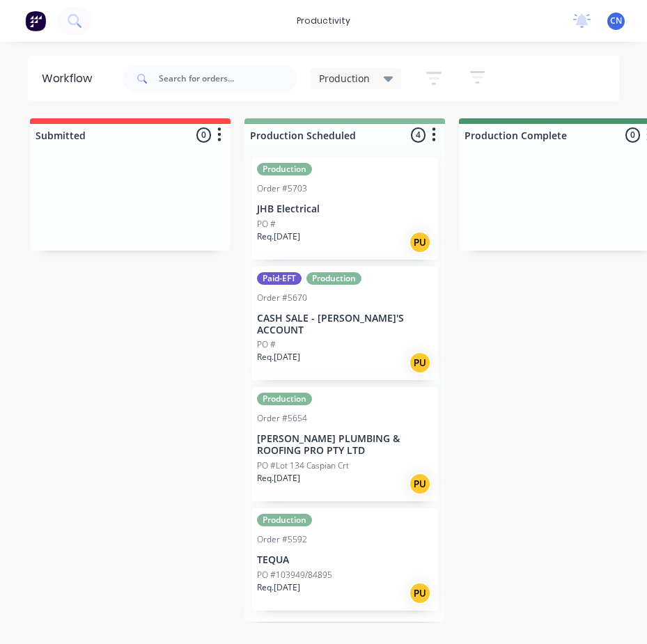  What do you see at coordinates (345, 560) in the screenshot?
I see `p: TEQUA` at bounding box center [345, 560].